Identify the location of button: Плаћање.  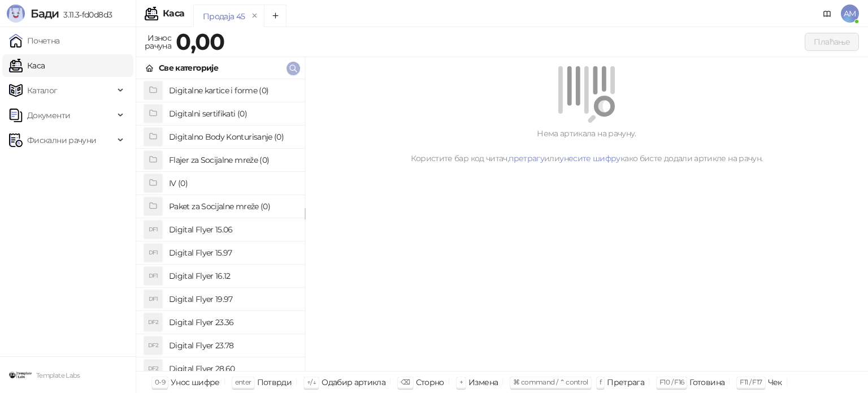
(832, 42).